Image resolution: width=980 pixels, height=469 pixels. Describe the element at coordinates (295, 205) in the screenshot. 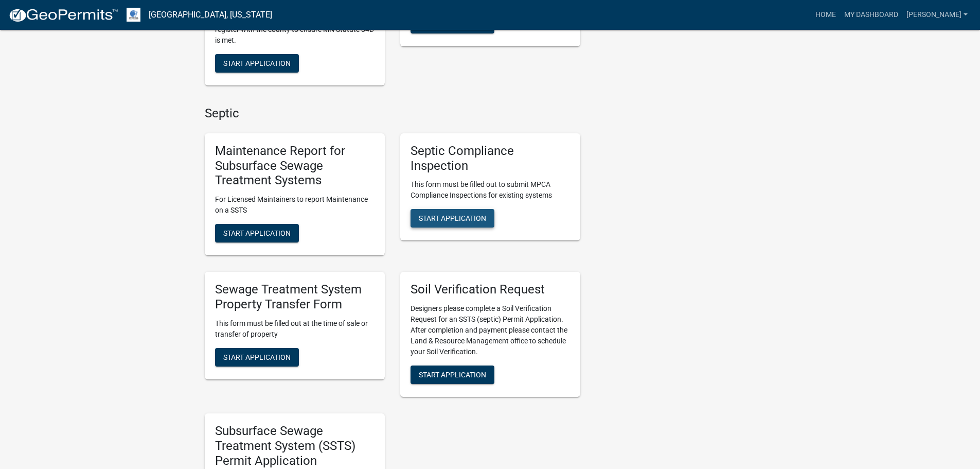

I see `p: For Licensed Maintainers to report Maintenance on a SSTS` at that location.